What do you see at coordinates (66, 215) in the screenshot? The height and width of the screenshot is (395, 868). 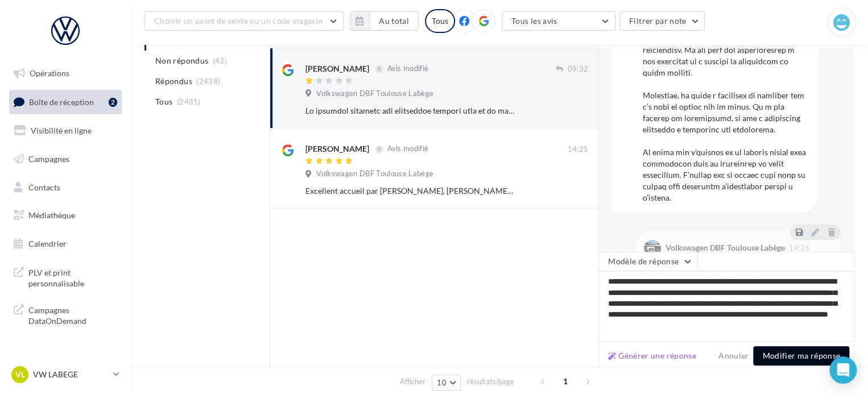 I see `a: Médiathèque` at bounding box center [66, 215].